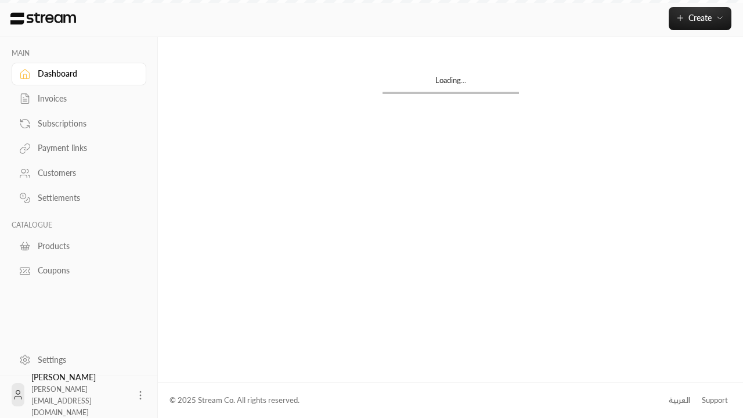  What do you see at coordinates (700, 19) in the screenshot?
I see `button: Create` at bounding box center [700, 19].